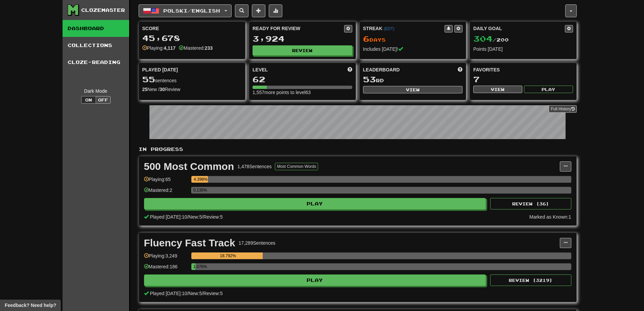 The height and width of the screenshot is (311, 644). I want to click on div: Mastered: 186, so click(166, 269).